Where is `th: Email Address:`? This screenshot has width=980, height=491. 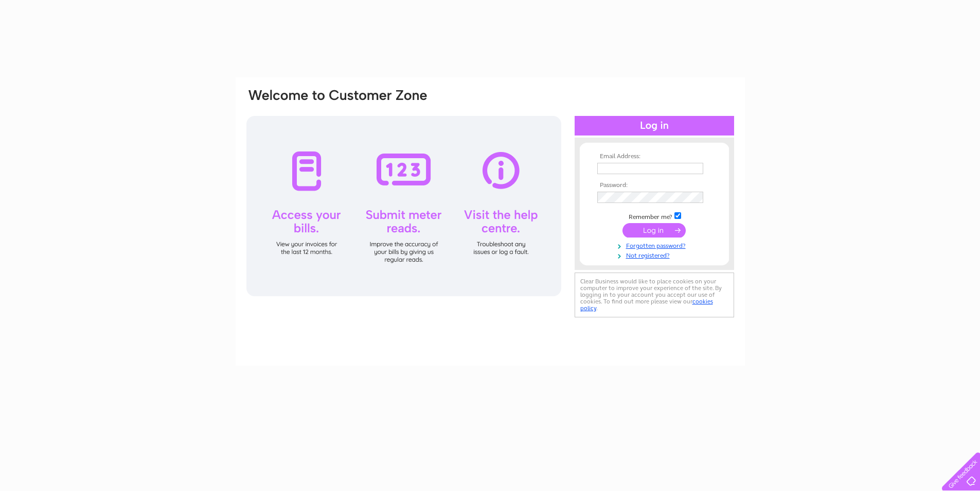
th: Email Address: is located at coordinates (654, 157).